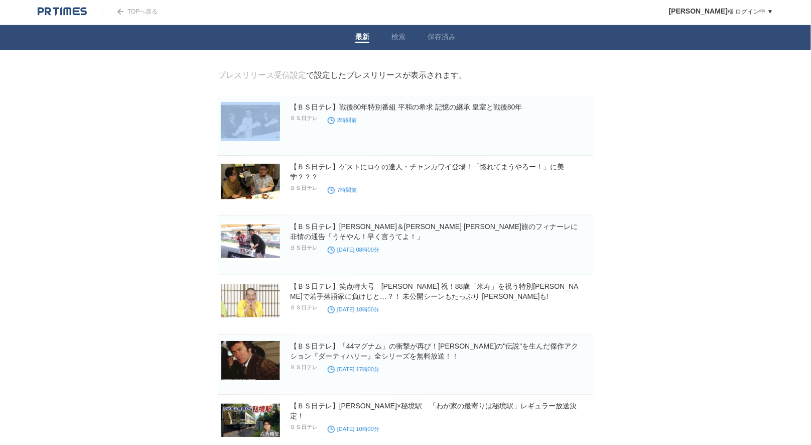 This screenshot has height=445, width=811. What do you see at coordinates (342, 120) in the screenshot?
I see `time: 2時間前` at bounding box center [342, 120].